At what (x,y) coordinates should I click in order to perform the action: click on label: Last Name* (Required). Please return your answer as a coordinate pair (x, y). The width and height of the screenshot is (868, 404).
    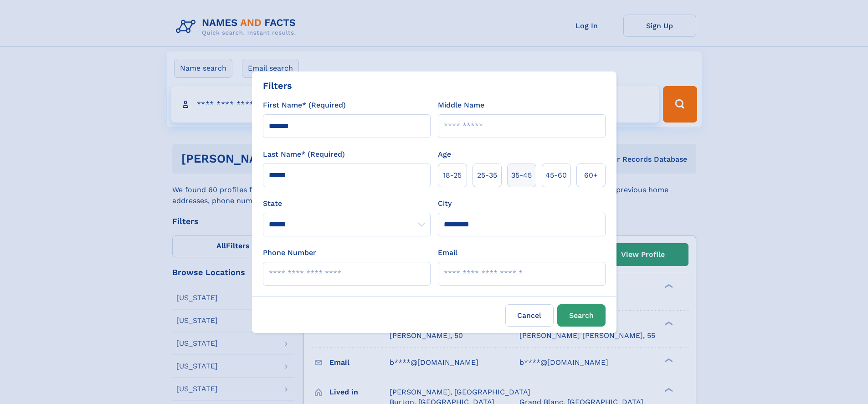
    Looking at the image, I should click on (304, 154).